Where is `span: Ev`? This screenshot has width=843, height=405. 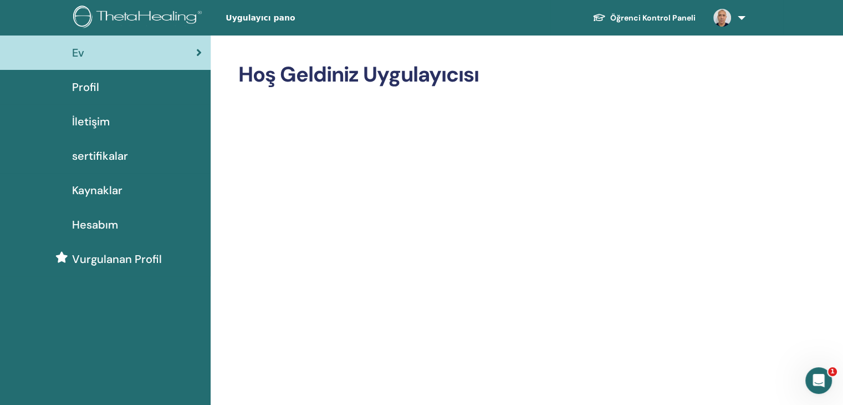
span: Ev is located at coordinates (78, 53).